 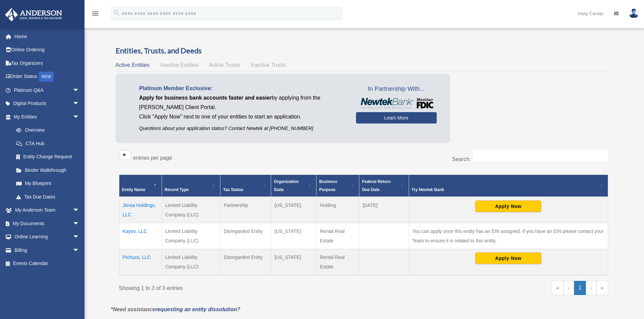 What do you see at coordinates (153, 158) in the screenshot?
I see `label: entries per page` at bounding box center [153, 158].